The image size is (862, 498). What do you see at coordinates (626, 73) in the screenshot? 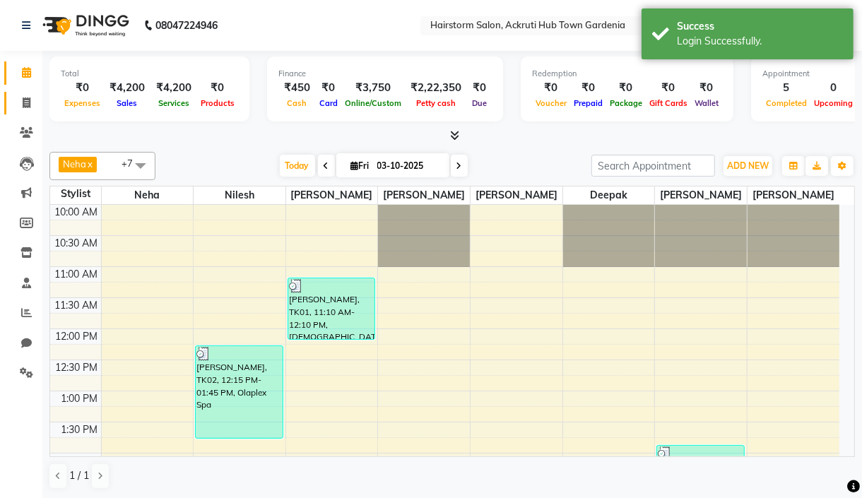
I see `div: Redemption` at bounding box center [626, 73].